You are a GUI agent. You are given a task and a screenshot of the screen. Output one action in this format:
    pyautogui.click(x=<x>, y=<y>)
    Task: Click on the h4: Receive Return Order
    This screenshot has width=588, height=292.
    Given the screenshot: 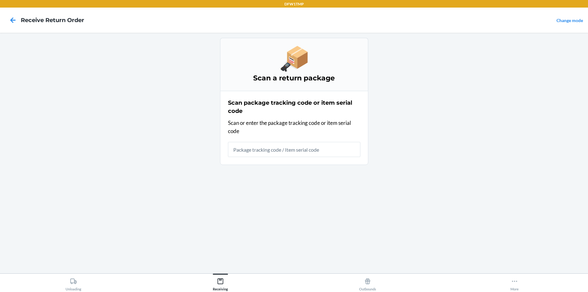 What is the action you would take?
    pyautogui.click(x=52, y=20)
    